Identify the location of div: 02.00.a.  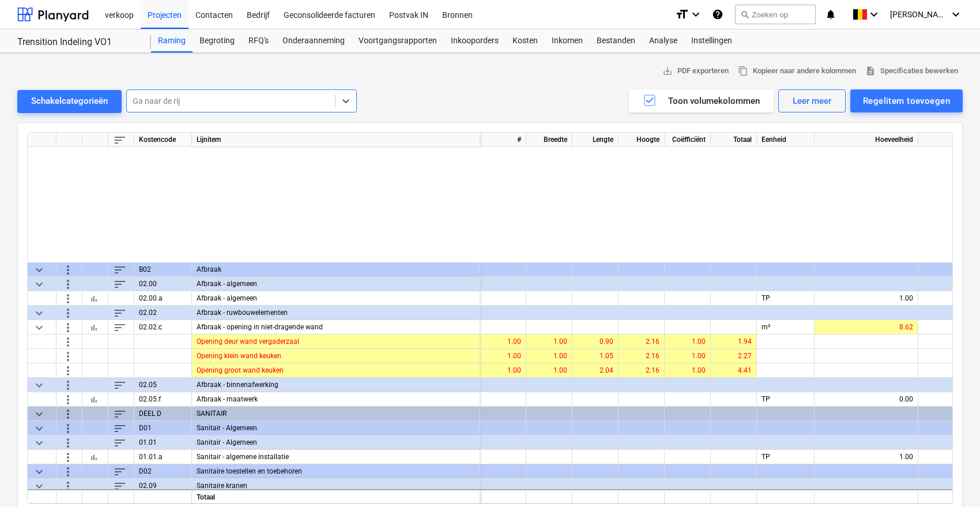
(163, 298).